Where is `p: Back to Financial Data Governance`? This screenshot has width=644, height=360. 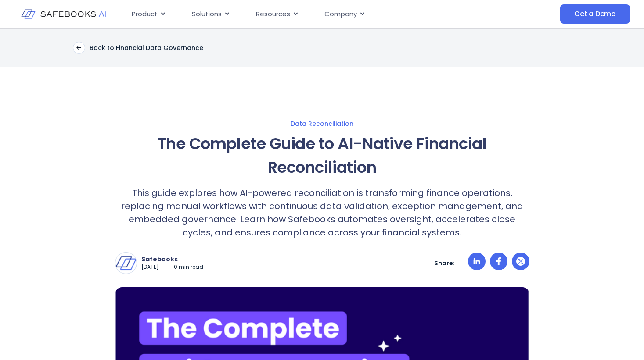 p: Back to Financial Data Governance is located at coordinates (146, 48).